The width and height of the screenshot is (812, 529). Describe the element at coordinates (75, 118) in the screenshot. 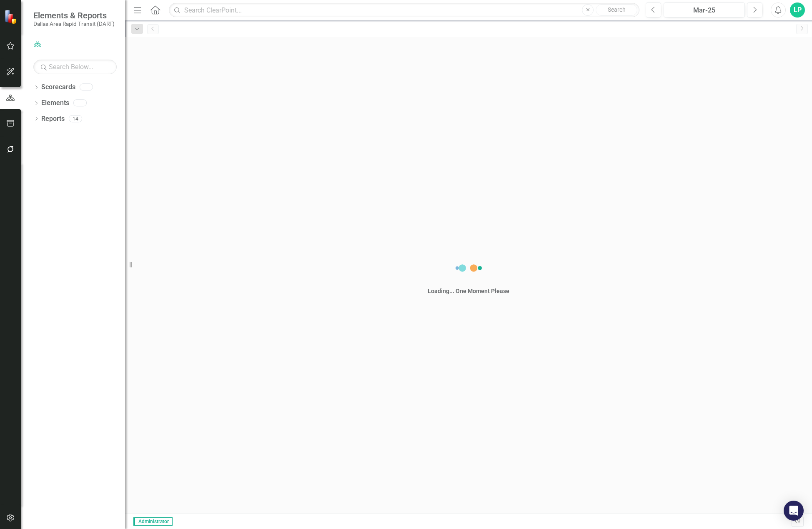

I see `div: 14` at that location.